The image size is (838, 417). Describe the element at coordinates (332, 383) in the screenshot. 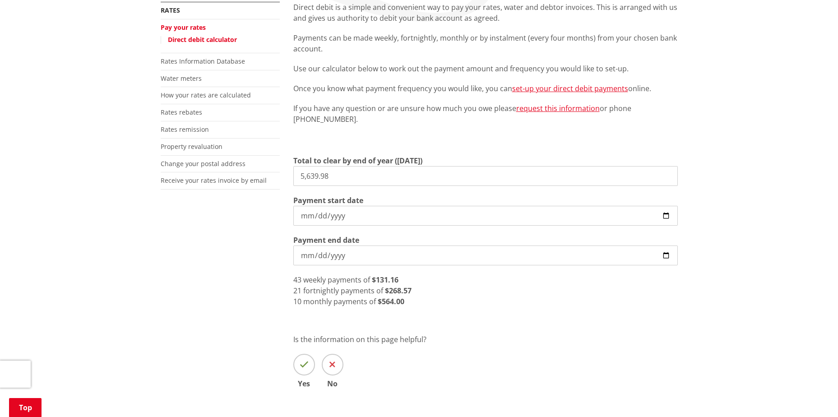

I see `span: No` at that location.